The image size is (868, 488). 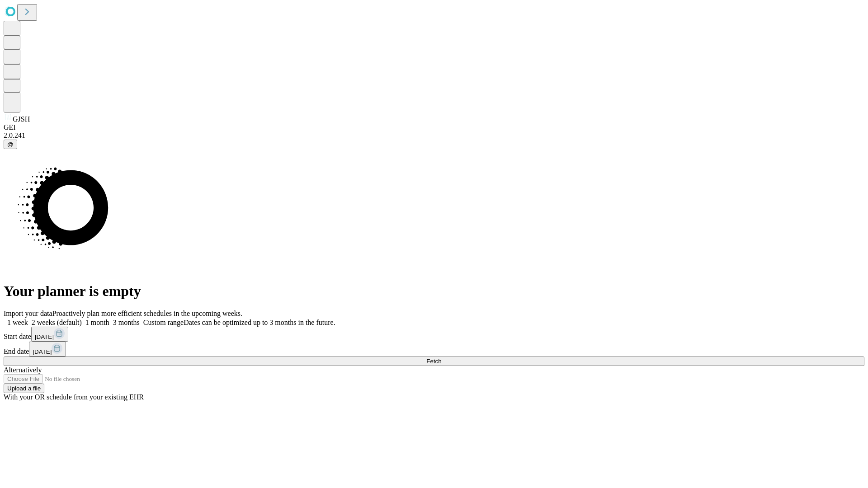 What do you see at coordinates (434, 334) in the screenshot?
I see `div: Start date` at bounding box center [434, 334].